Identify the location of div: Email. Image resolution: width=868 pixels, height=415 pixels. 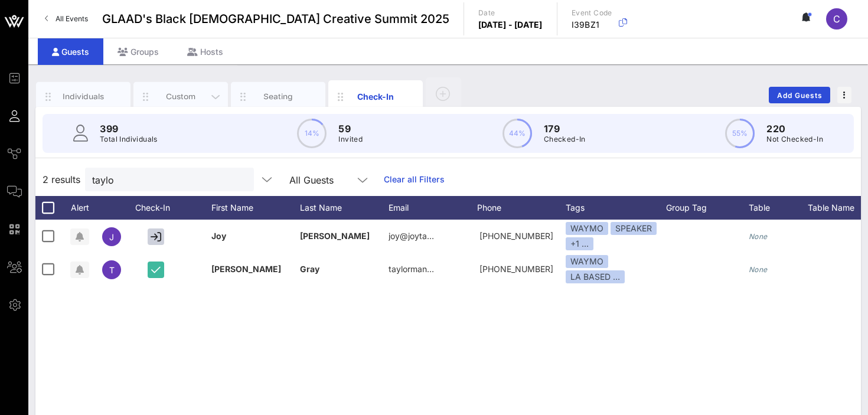
(433, 208).